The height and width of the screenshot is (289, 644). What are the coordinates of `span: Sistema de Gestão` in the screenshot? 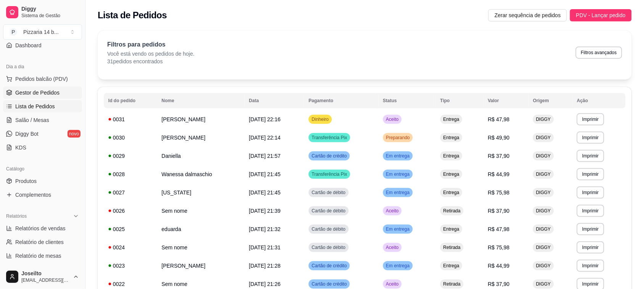 It's located at (50, 16).